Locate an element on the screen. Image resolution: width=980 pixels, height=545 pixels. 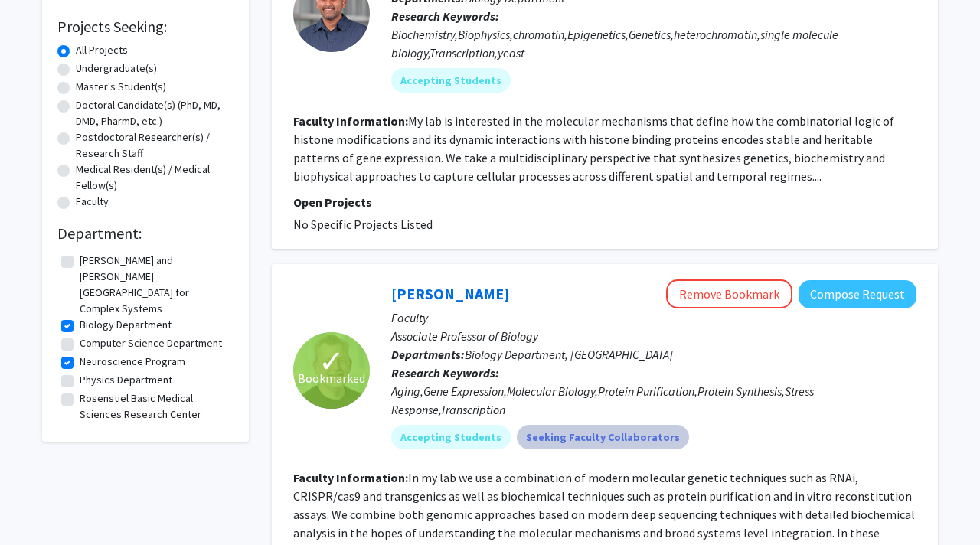
label: Master's Student(s) is located at coordinates (121, 87).